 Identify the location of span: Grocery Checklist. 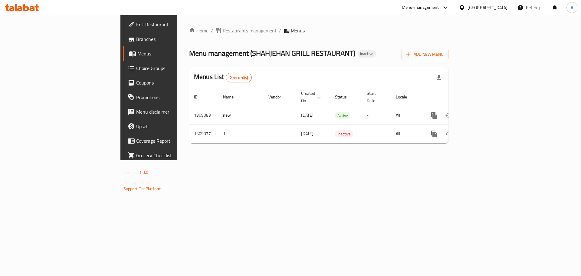
(174, 155).